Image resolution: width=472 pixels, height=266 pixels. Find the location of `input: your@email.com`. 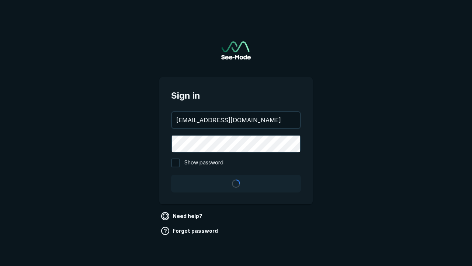

input: your@email.com is located at coordinates (236, 120).